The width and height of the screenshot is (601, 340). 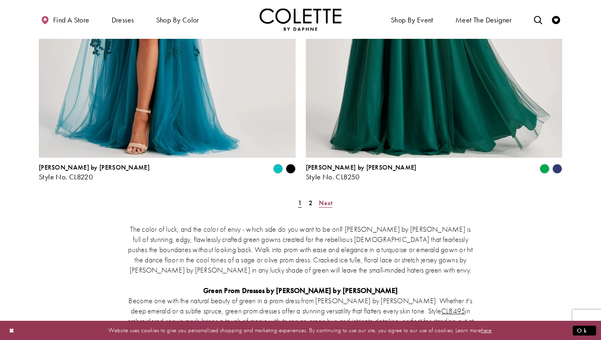 What do you see at coordinates (71, 20) in the screenshot?
I see `span: Find a store` at bounding box center [71, 20].